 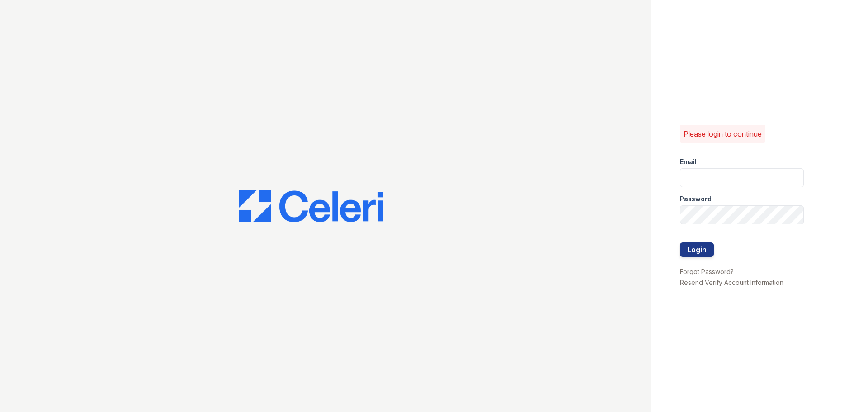 What do you see at coordinates (722, 134) in the screenshot?
I see `p: Please login to continue` at bounding box center [722, 134].